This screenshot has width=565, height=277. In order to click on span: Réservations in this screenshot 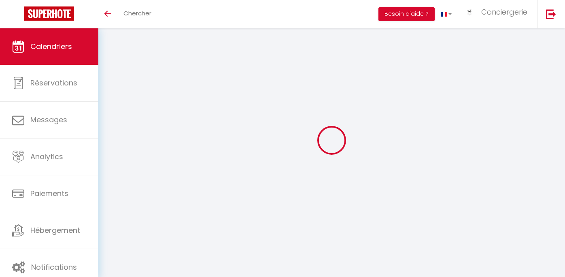, I will do `click(54, 83)`.